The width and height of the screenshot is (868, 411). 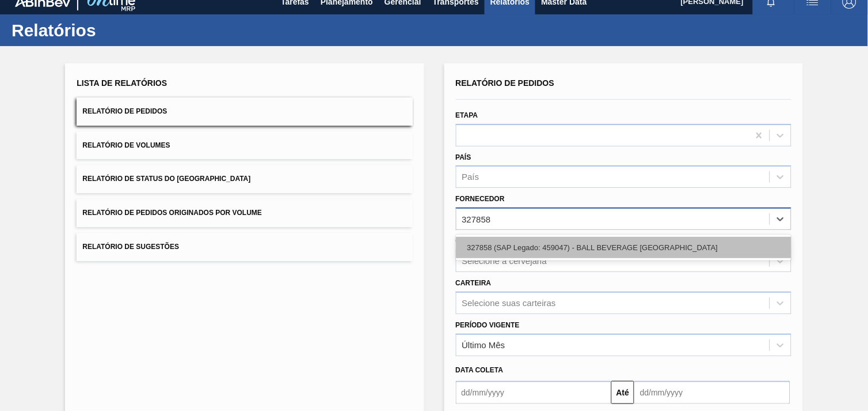 What do you see at coordinates (126, 145) in the screenshot?
I see `span: Relatório de Volumes` at bounding box center [126, 145].